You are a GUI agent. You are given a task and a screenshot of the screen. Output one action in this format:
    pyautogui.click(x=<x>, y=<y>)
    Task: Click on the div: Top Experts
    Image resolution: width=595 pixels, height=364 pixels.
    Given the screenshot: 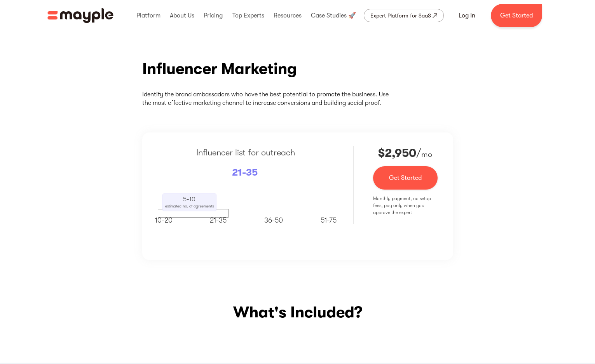 What is the action you would take?
    pyautogui.click(x=248, y=16)
    